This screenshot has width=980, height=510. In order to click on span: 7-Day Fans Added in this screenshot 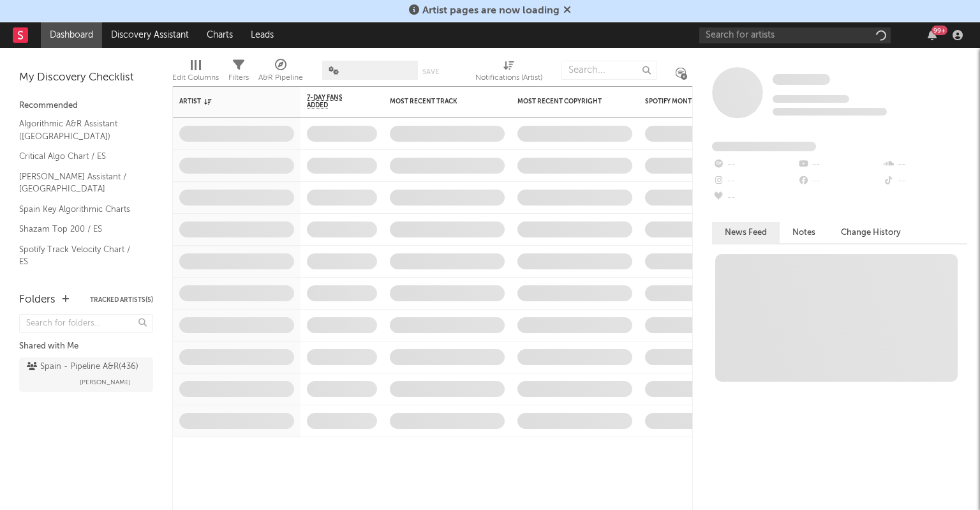, I will do `click(333, 102)`.